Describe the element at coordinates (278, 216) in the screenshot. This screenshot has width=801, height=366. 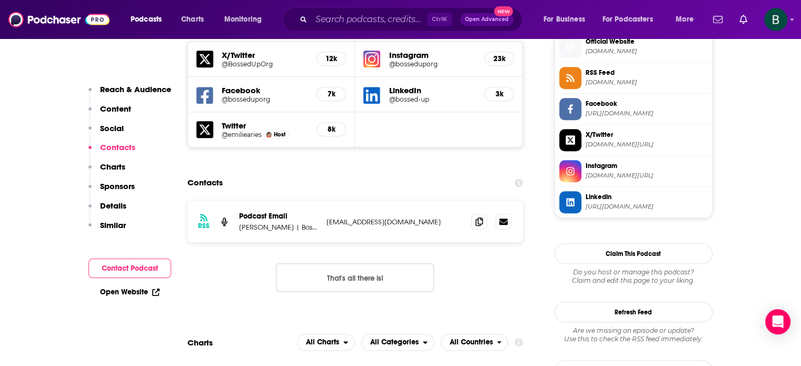
I see `p: Podcast Email` at that location.